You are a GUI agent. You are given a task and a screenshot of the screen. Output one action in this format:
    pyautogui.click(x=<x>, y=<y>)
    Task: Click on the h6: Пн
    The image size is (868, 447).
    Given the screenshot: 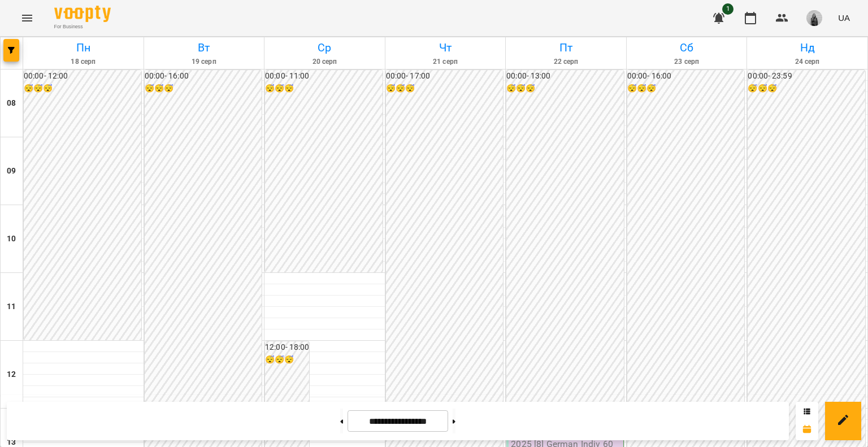 What is the action you would take?
    pyautogui.click(x=83, y=48)
    